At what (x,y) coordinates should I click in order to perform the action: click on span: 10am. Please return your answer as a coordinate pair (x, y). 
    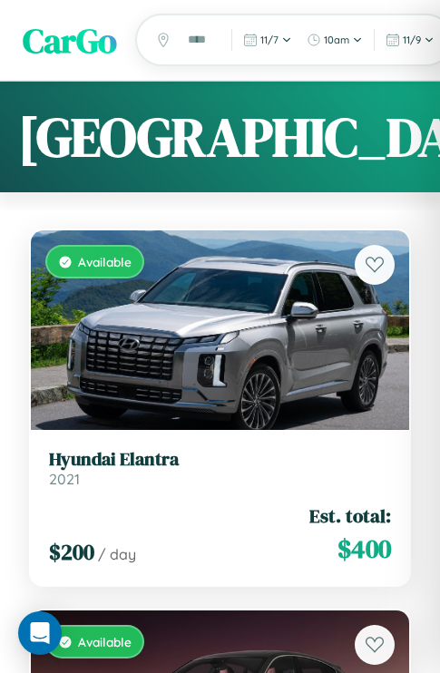
    Looking at the image, I should click on (337, 40).